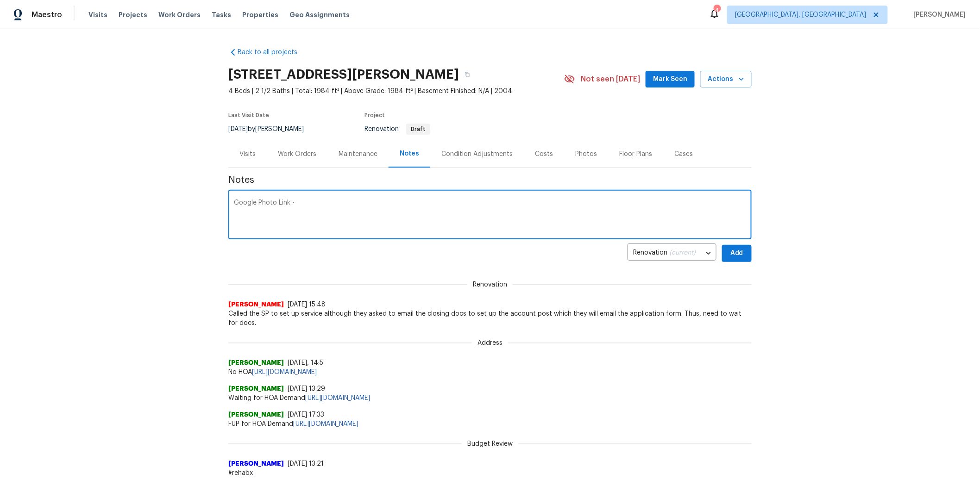 The width and height of the screenshot is (980, 480). What do you see at coordinates (672, 253) in the screenshot?
I see `div: Renovation (current)` at bounding box center [672, 253].